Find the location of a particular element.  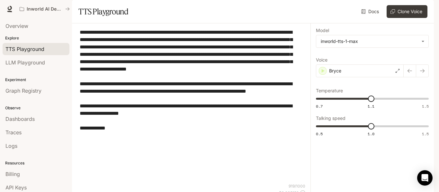

h1: TTS Playground is located at coordinates (103, 12).